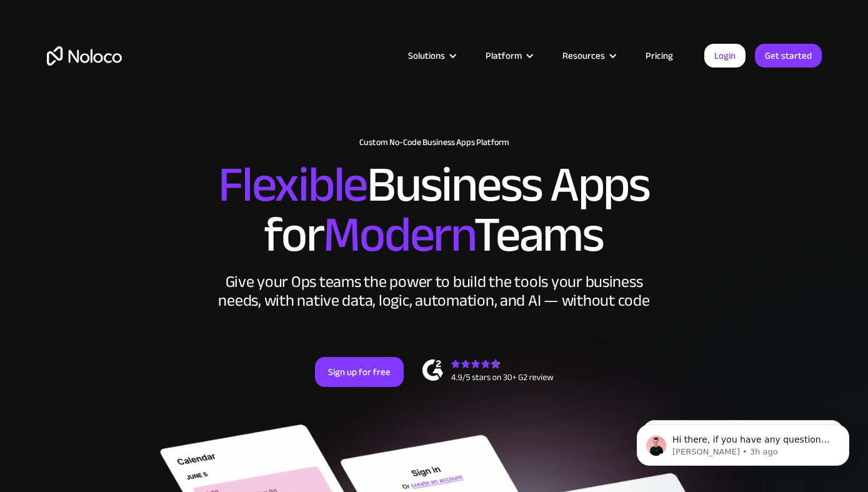 The width and height of the screenshot is (868, 492). I want to click on div: Give your Ops teams the power to build the tools your business needs, with native data, logic, au..., so click(435, 291).